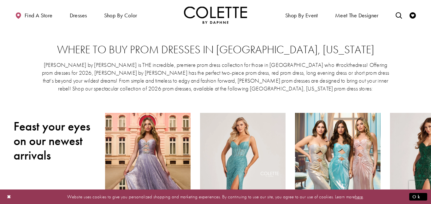 The height and width of the screenshot is (204, 431). I want to click on a: Meet the designer, so click(357, 15).